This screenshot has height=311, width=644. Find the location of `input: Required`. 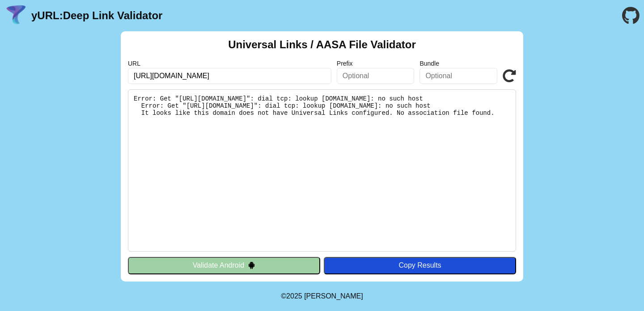

input: Required is located at coordinates (230, 76).